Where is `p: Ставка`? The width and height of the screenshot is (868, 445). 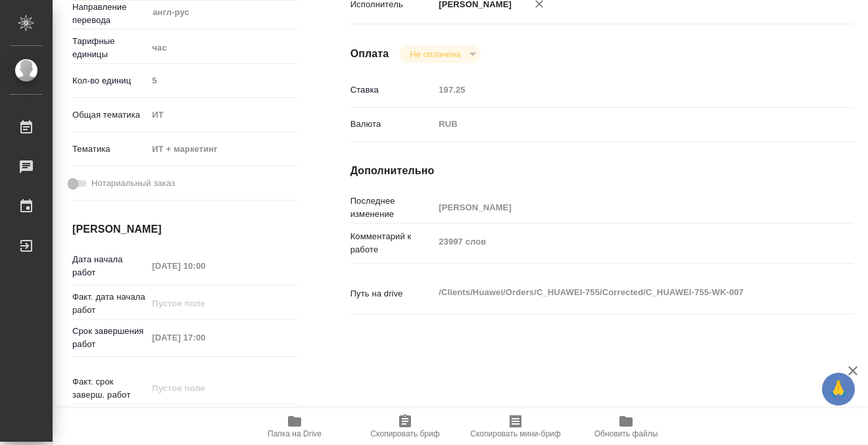 p: Ставка is located at coordinates (393, 90).